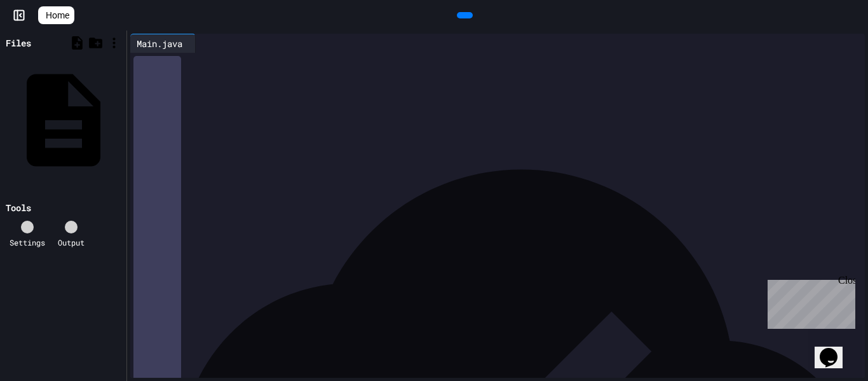  I want to click on div: Chat with us now!Close, so click(47, 43).